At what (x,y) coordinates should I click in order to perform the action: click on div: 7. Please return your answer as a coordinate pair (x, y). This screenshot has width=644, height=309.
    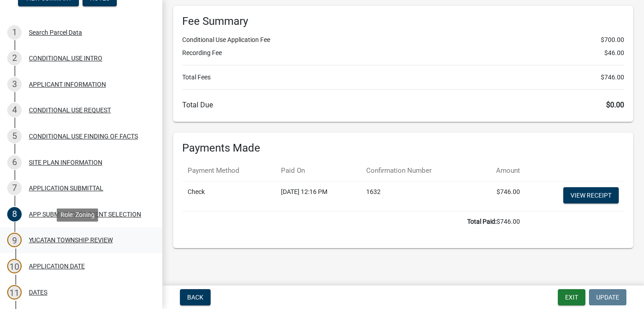
    Looking at the image, I should click on (15, 188).